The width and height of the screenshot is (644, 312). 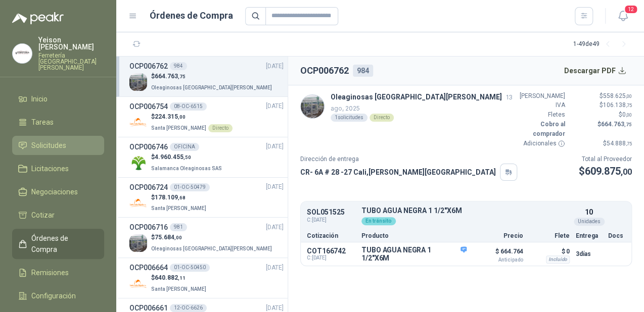 I want to click on span: 4.960.455, so click(x=173, y=157).